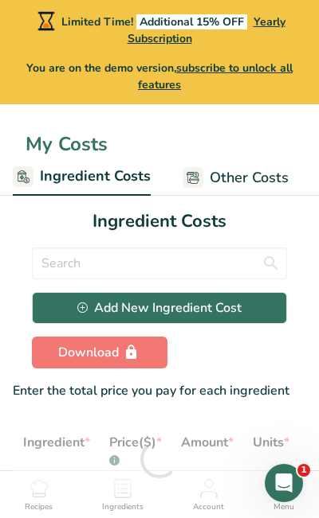 This screenshot has width=319, height=518. Describe the element at coordinates (81, 178) in the screenshot. I see `a: Ingredient Costs` at that location.